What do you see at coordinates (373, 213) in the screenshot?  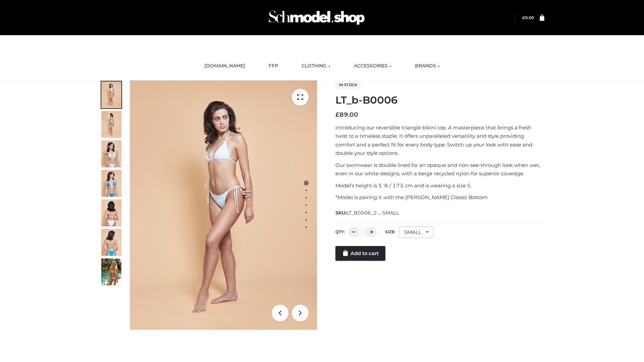 I see `span: LT_B0006_2-_-SMALL` at bounding box center [373, 213].